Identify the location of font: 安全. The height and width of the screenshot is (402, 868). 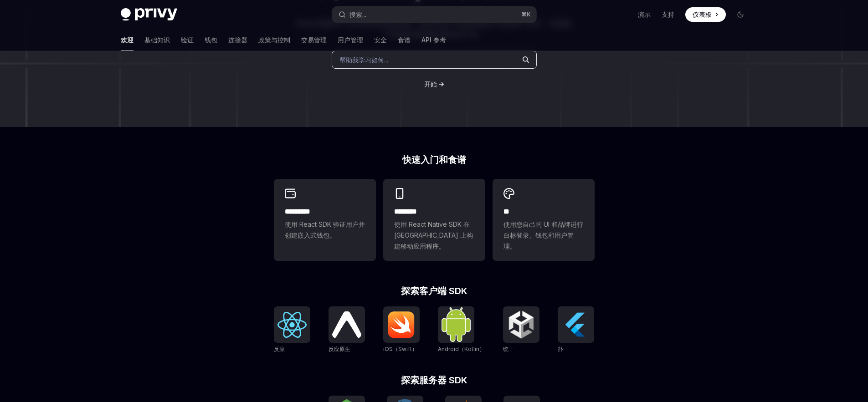
(381, 40).